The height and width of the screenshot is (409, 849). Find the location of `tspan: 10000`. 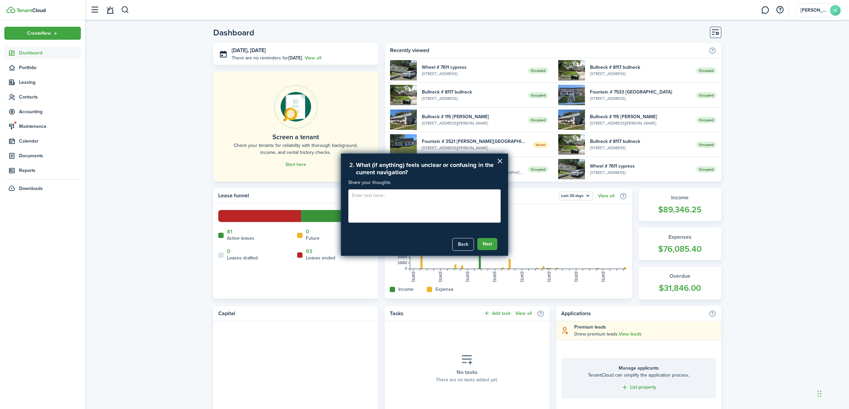

tspan: 10000 is located at coordinates (402, 263).